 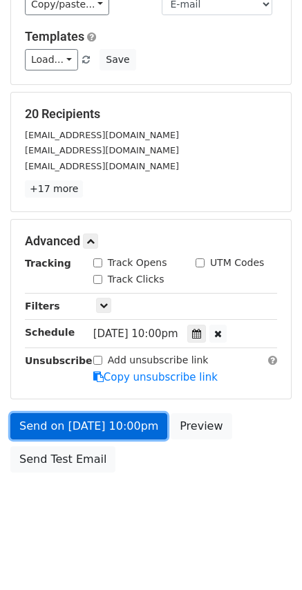 I want to click on strong: Filters, so click(x=42, y=306).